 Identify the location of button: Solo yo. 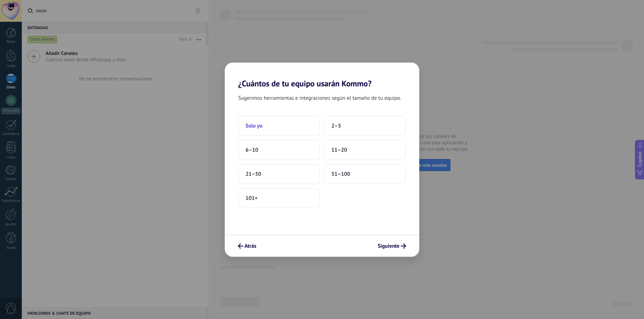
(279, 126).